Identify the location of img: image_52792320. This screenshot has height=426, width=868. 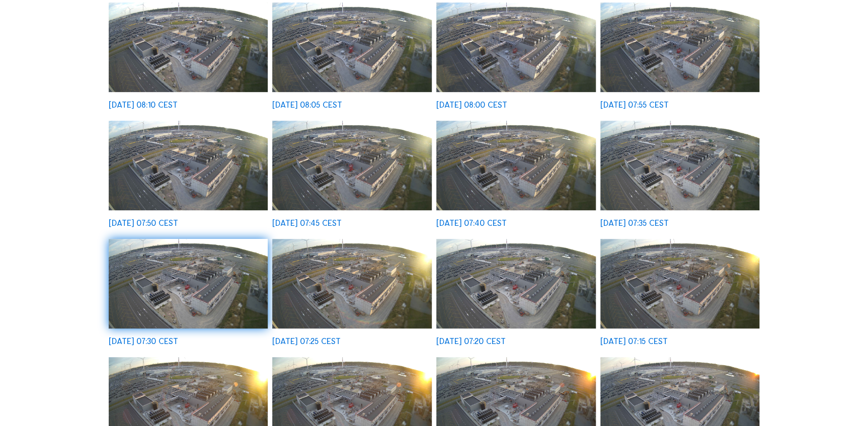
(516, 47).